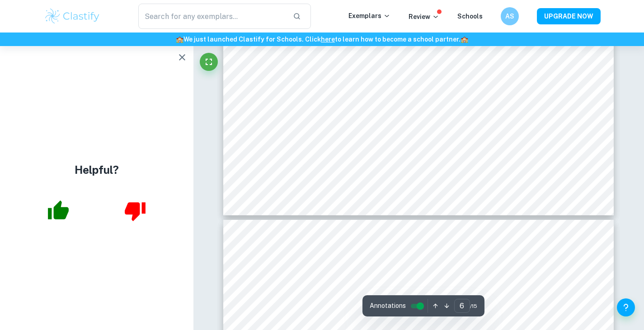 The image size is (644, 330). What do you see at coordinates (73, 17) in the screenshot?
I see `a: Clastify logo` at bounding box center [73, 17].